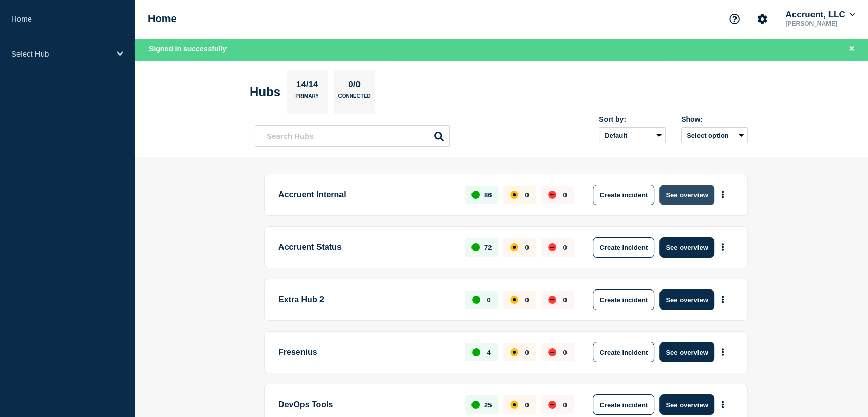 This screenshot has width=868, height=417. What do you see at coordinates (366, 405) in the screenshot?
I see `p: DevOps Tools` at bounding box center [366, 405].